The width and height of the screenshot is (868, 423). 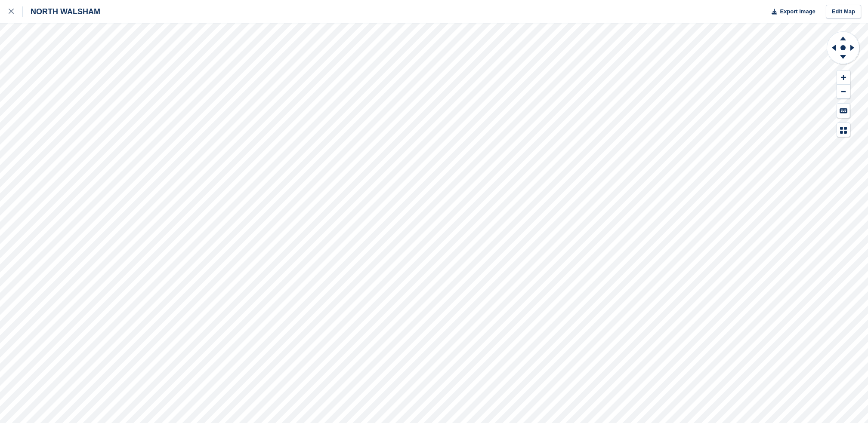 What do you see at coordinates (843, 92) in the screenshot?
I see `button: Zoom Out` at bounding box center [843, 92].